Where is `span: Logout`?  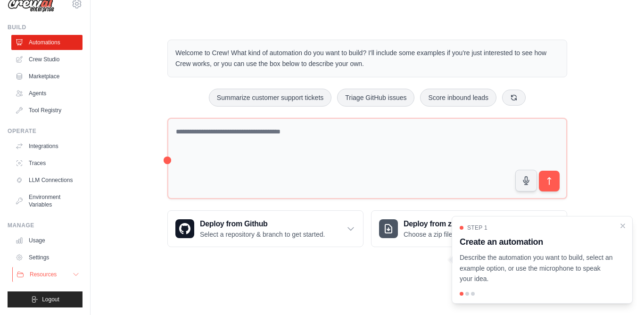
span: Logout is located at coordinates (50, 299).